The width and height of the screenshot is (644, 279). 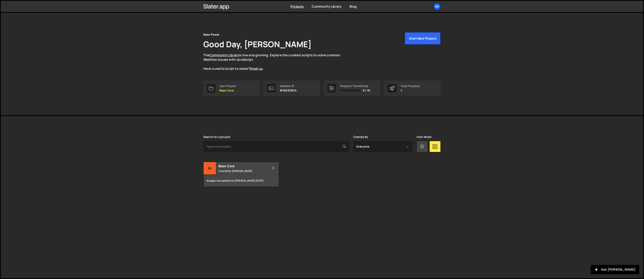 What do you see at coordinates (422, 38) in the screenshot?
I see `button: Start New Project` at bounding box center [422, 38].